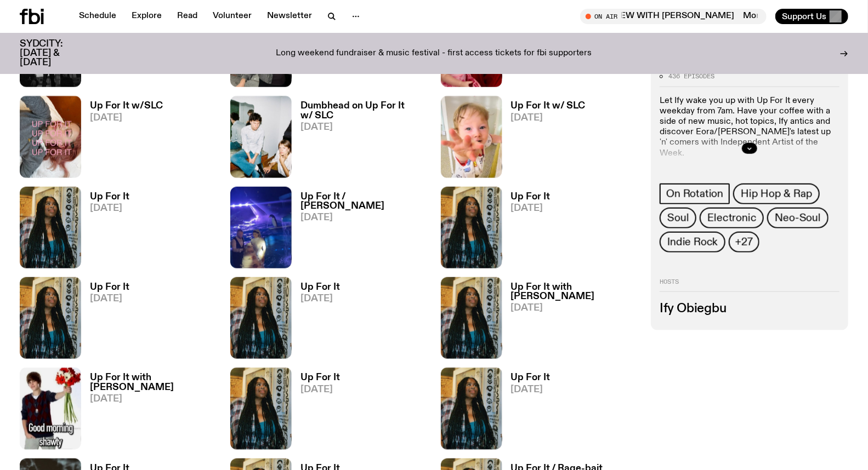 Image resolution: width=868 pixels, height=470 pixels. What do you see at coordinates (797, 218) in the screenshot?
I see `span: Neo-Soul` at bounding box center [797, 218].